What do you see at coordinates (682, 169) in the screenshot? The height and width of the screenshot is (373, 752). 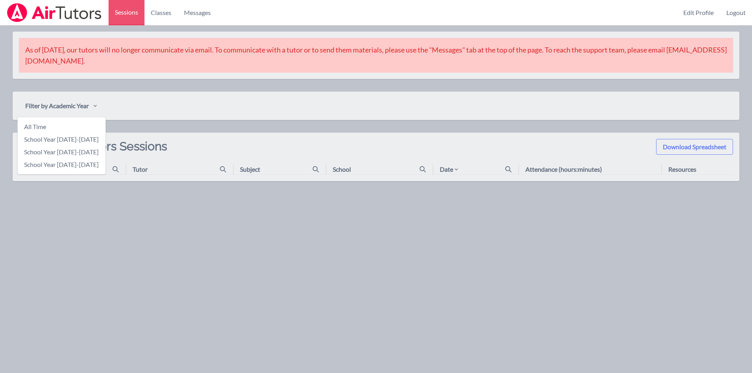 I see `div: Resources` at bounding box center [682, 169].